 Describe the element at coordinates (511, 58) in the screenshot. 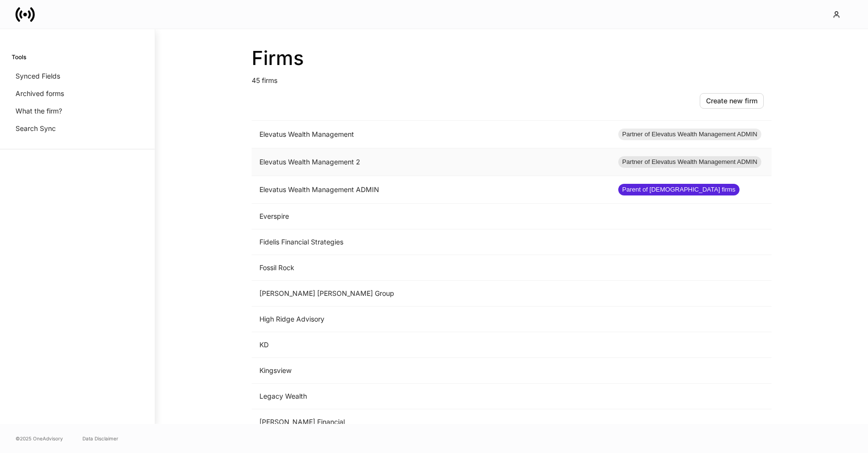

I see `h2: Firms` at that location.